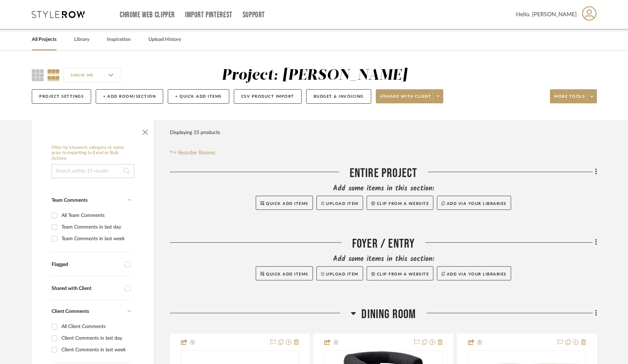 This screenshot has width=628, height=364. I want to click on div: All Team Comments, so click(95, 216).